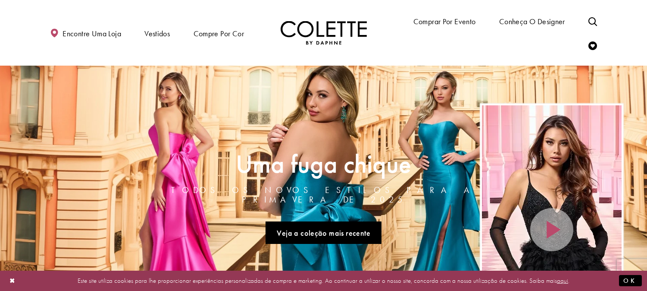 This screenshot has height=291, width=647. Describe the element at coordinates (324, 33) in the screenshot. I see `a: Visite a página inicial` at that location.